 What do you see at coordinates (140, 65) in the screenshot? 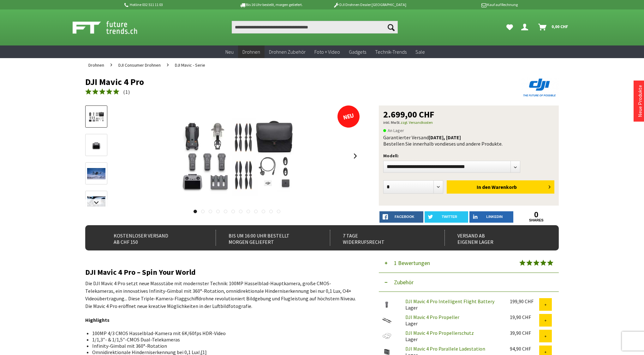
I see `a: DJI Consumer Drohnen` at bounding box center [140, 65].